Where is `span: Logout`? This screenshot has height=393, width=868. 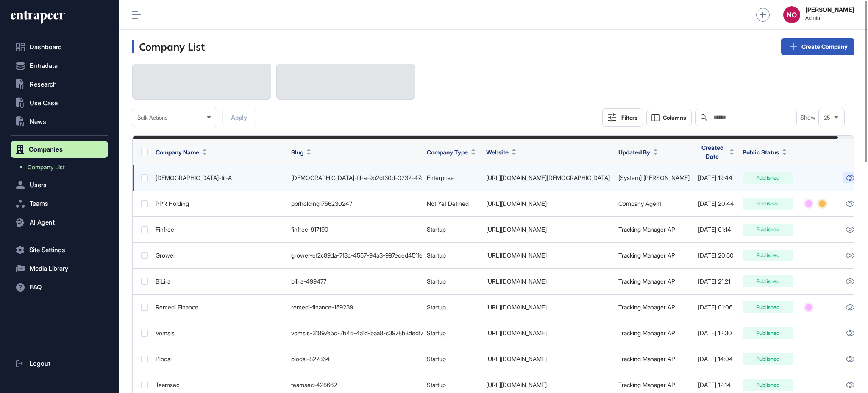
span: Logout is located at coordinates (40, 364).